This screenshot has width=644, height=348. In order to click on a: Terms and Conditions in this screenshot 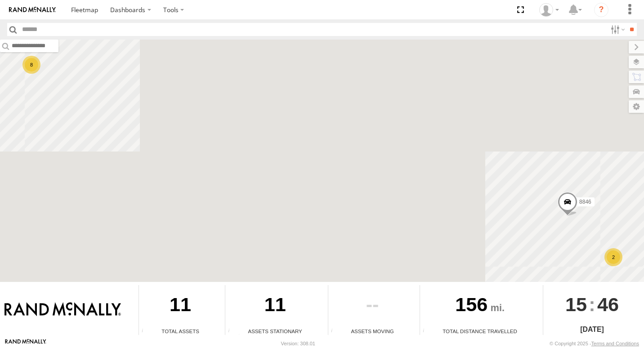, I will do `click(615, 343)`.